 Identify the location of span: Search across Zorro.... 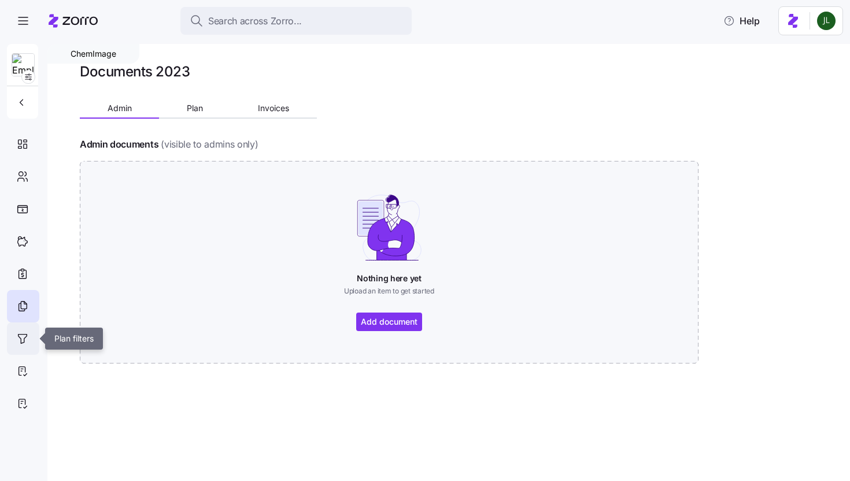
(255, 21).